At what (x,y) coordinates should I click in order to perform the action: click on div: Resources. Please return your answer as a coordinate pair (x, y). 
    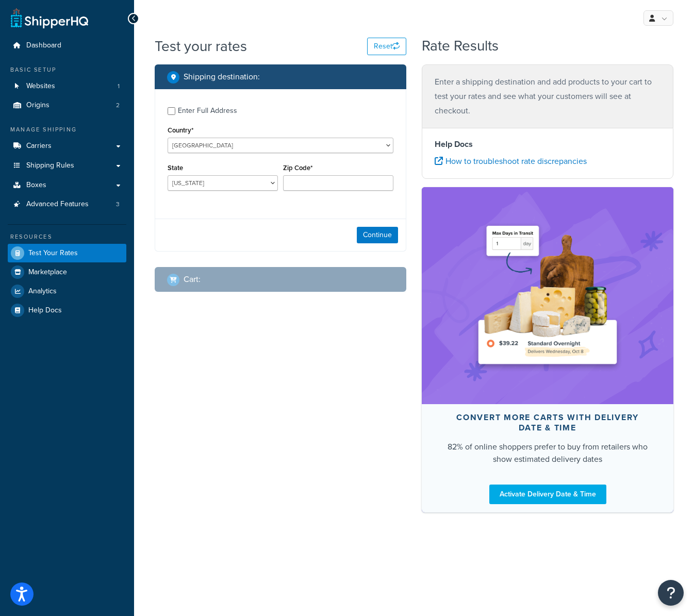
    Looking at the image, I should click on (67, 236).